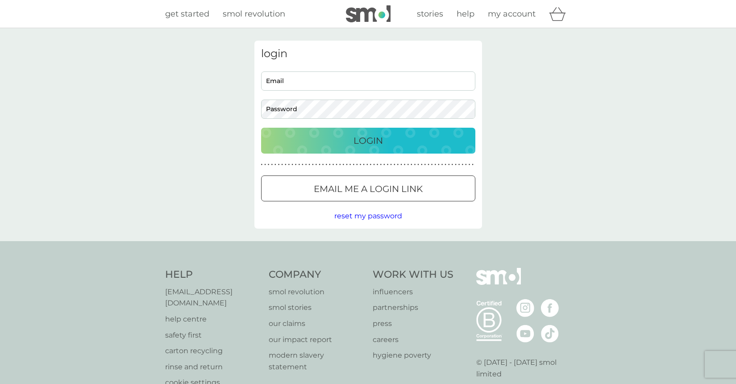  I want to click on a: get started, so click(187, 14).